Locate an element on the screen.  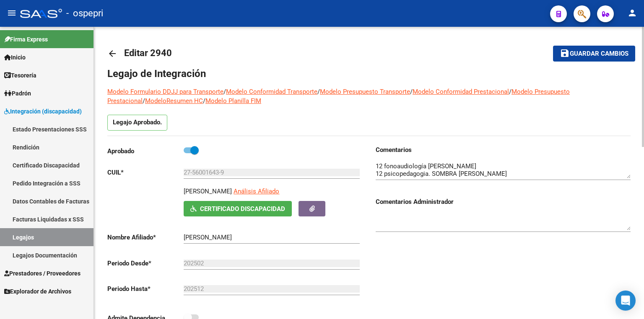
p: Periodo Hasta is located at coordinates (146, 289).